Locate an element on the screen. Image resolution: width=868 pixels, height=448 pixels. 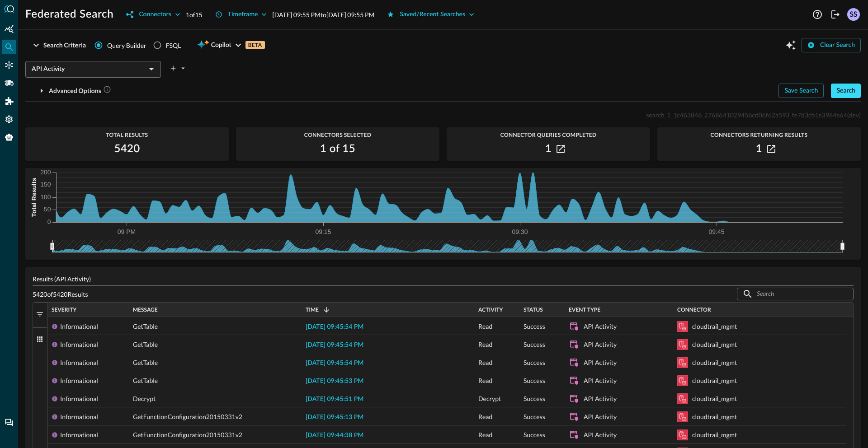
button: Help is located at coordinates (817, 14).